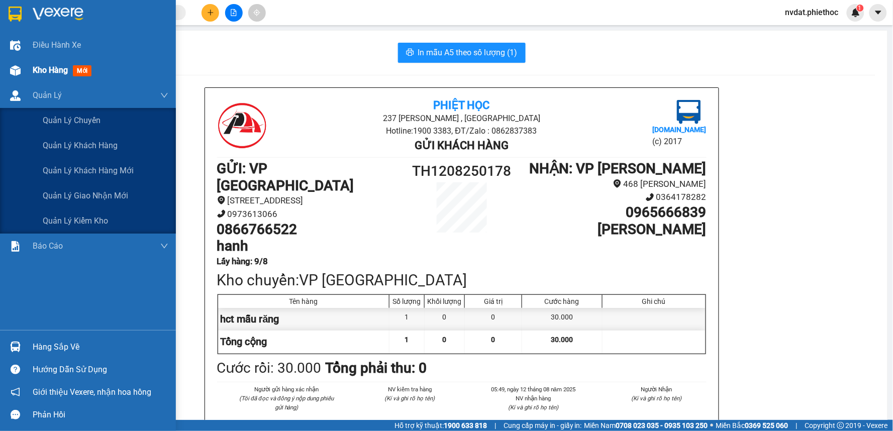 This screenshot has height=431, width=893. What do you see at coordinates (462, 53) in the screenshot?
I see `button: printerIn mẫu A5 theo số lượng (1)` at bounding box center [462, 53].